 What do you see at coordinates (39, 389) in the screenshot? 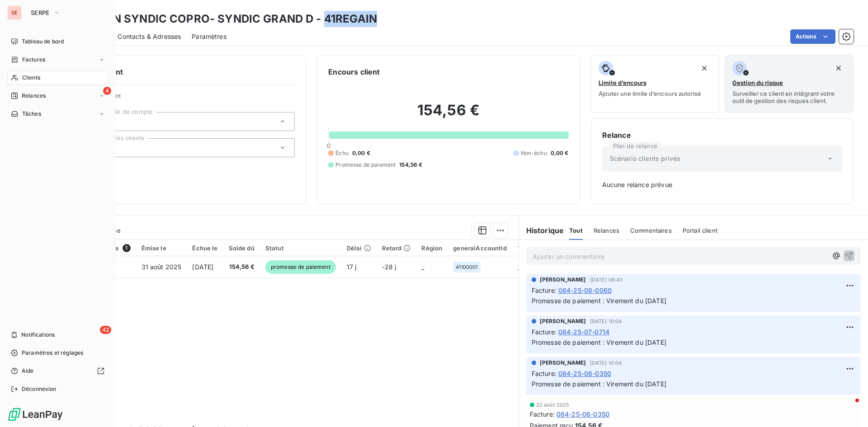
I see `span: Déconnexion` at bounding box center [39, 389].